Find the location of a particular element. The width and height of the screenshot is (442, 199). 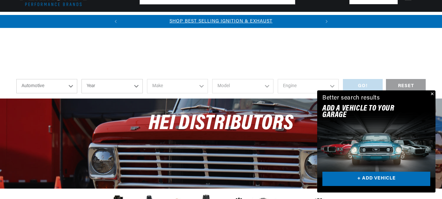

summary: Motorcycle is located at coordinates (353, 20).